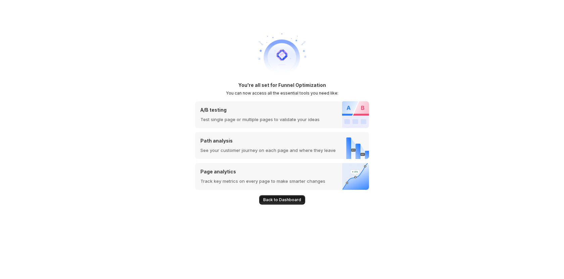 This screenshot has width=564, height=279. Describe the element at coordinates (282, 93) in the screenshot. I see `h2: You can now access all the essential tools you need like:` at that location.